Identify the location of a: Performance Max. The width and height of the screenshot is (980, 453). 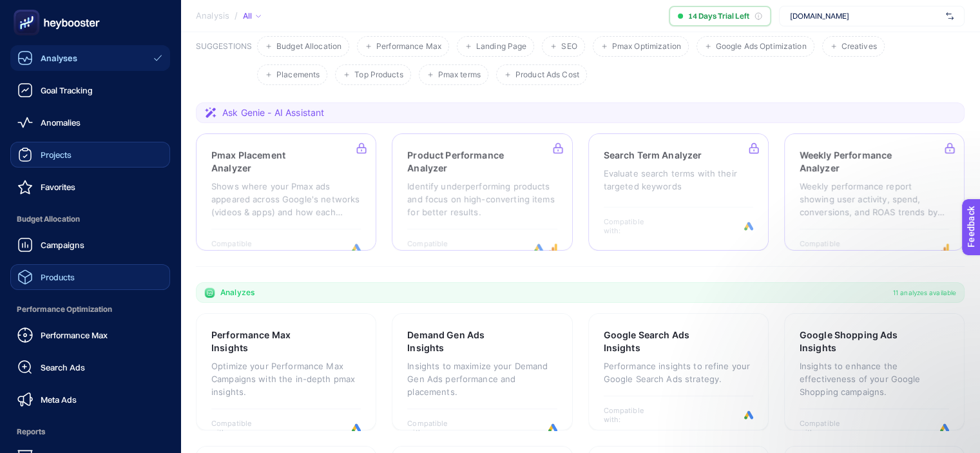
(90, 335).